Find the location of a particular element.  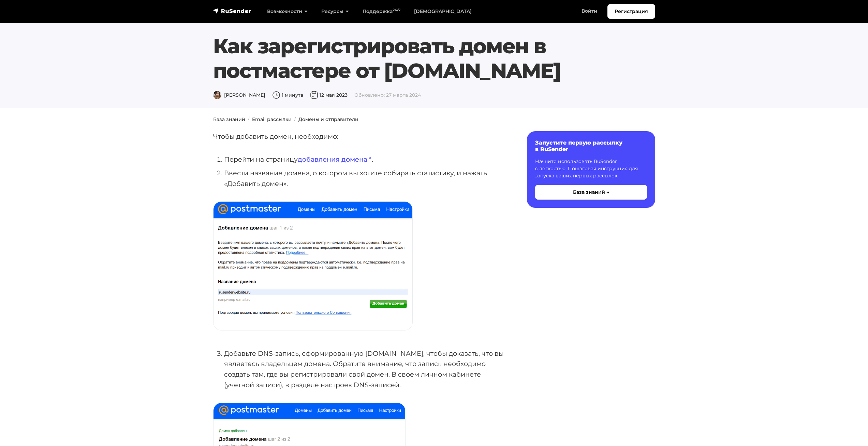

a: Ресурсы is located at coordinates (335, 11).